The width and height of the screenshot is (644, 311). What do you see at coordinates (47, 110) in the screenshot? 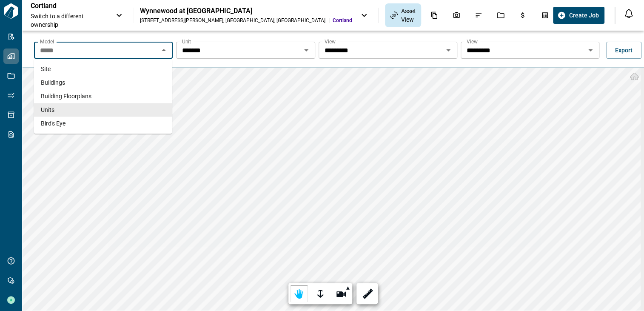
I see `span: Units` at bounding box center [47, 110].